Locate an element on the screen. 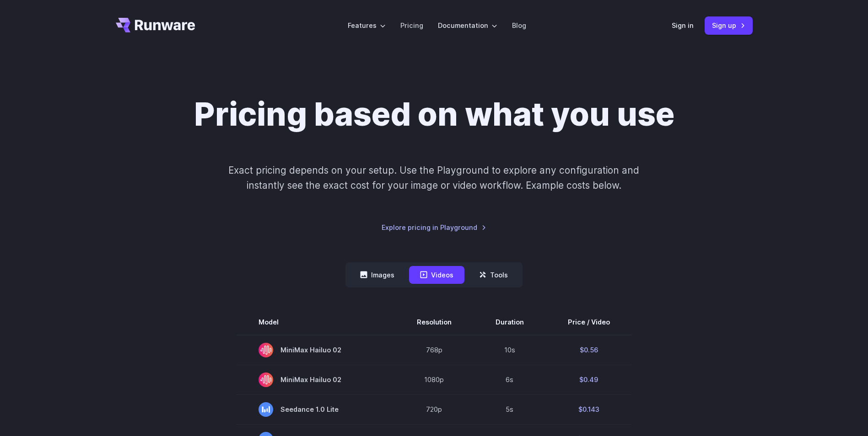 This screenshot has height=436, width=868. td: $0.143 is located at coordinates (589, 409).